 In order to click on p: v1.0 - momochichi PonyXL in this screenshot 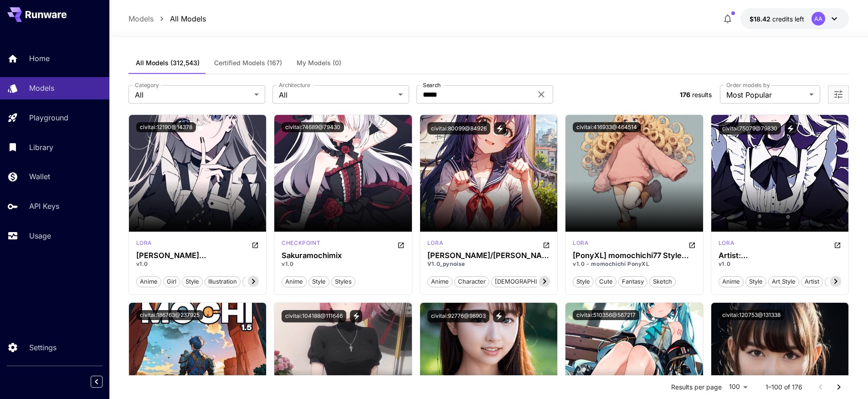, I will do `click(634, 264)`.